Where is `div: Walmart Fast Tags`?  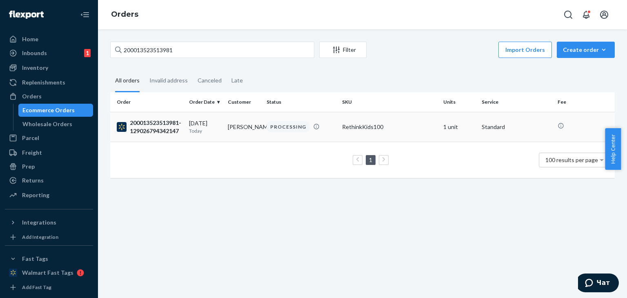 div: Walmart Fast Tags is located at coordinates (48, 273).